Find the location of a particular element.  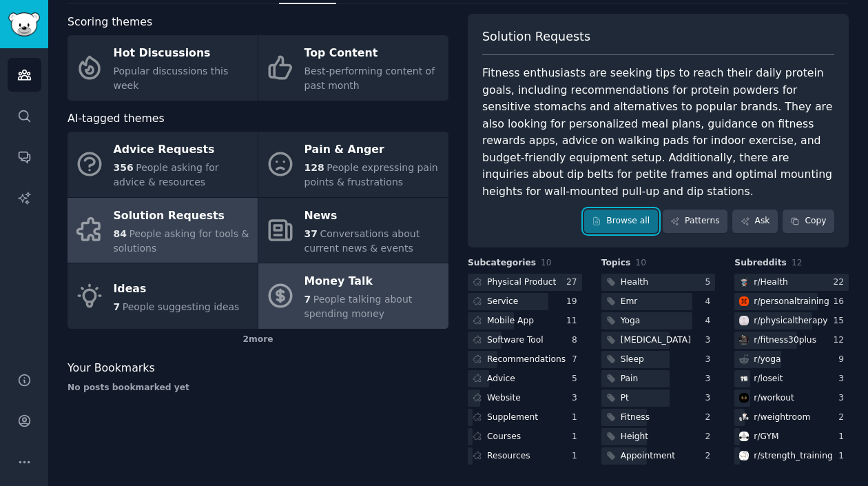

a: Appointment2 is located at coordinates (659, 456).